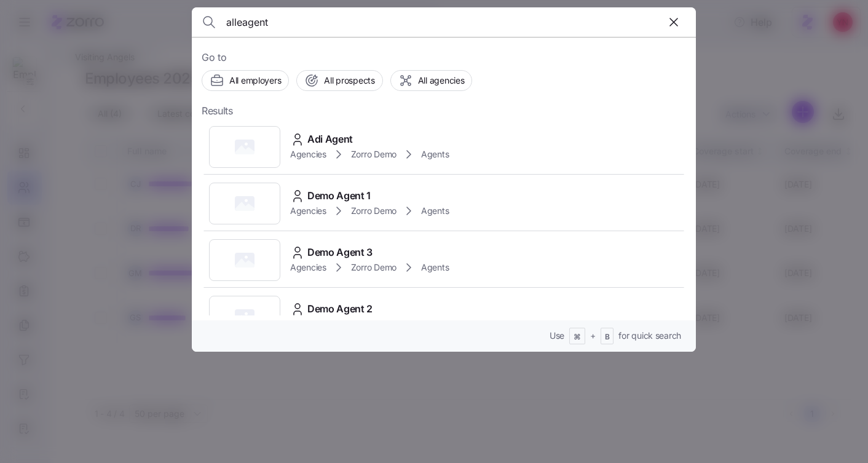 Image resolution: width=868 pixels, height=463 pixels. Describe the element at coordinates (608, 337) in the screenshot. I see `span: B` at that location.